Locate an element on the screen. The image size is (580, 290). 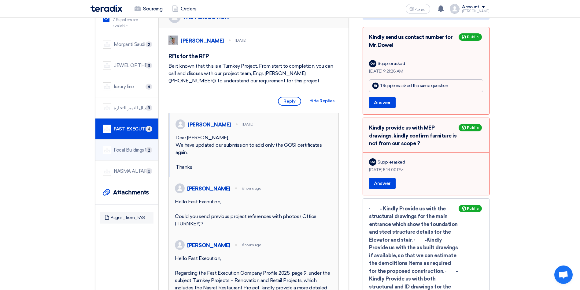
a: Pages_from_FASTExecutionCompanyProfile.pdf is located at coordinates (131, 218).